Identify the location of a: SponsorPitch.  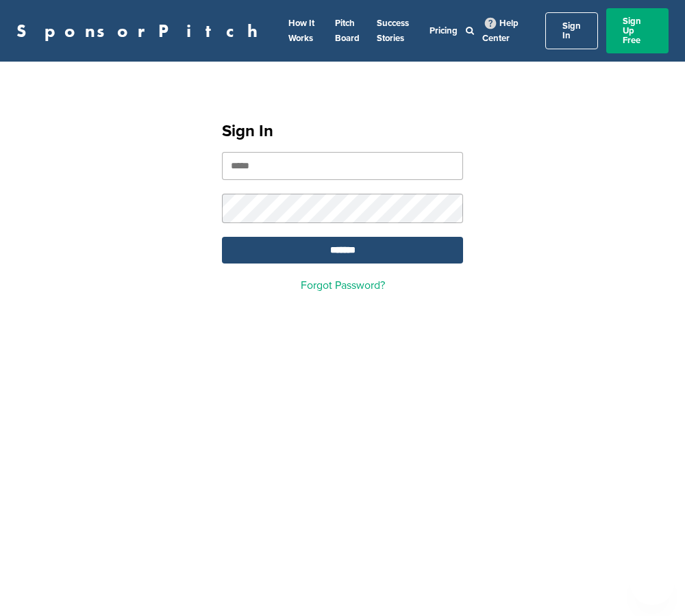
(141, 31).